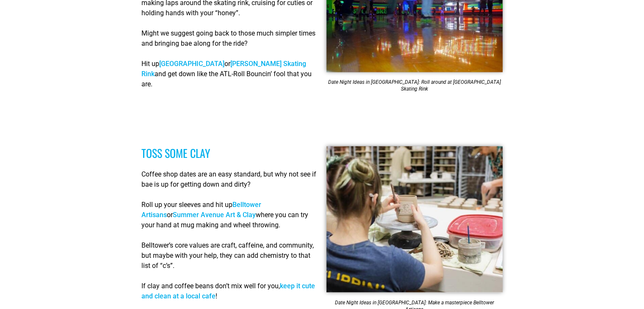 This screenshot has width=644, height=309. I want to click on p: Coffee shop dates are an easy standard, but why not see if bae is up for getting down and dirty?, so click(230, 179).